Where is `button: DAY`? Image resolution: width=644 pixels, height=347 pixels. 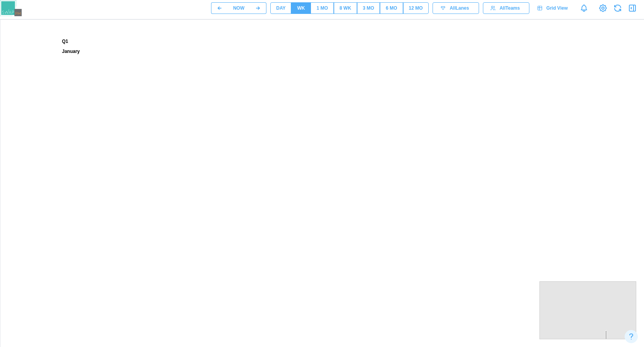
button: DAY is located at coordinates (281, 8).